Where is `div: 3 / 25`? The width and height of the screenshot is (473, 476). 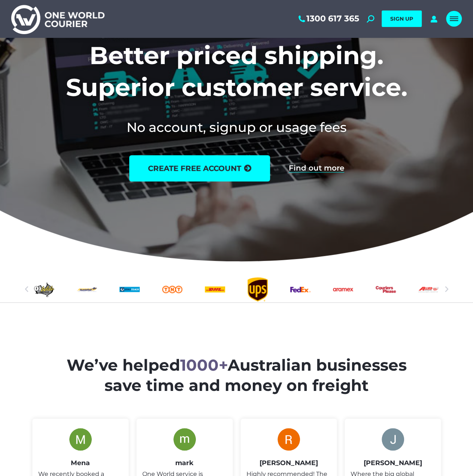 div: 3 / 25 is located at coordinates (215, 289).